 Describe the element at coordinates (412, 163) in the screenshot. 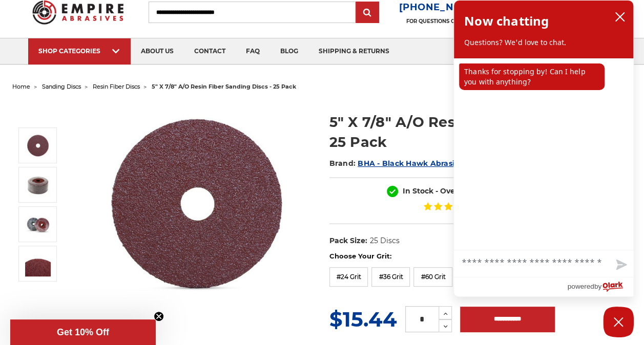

I see `span: BHA - Black Hawk Abrasives` at that location.